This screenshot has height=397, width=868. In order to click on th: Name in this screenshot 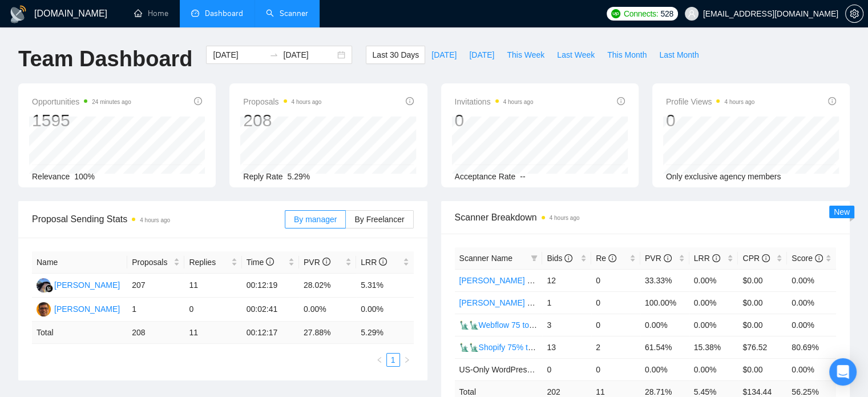, I will do `click(79, 262)`.